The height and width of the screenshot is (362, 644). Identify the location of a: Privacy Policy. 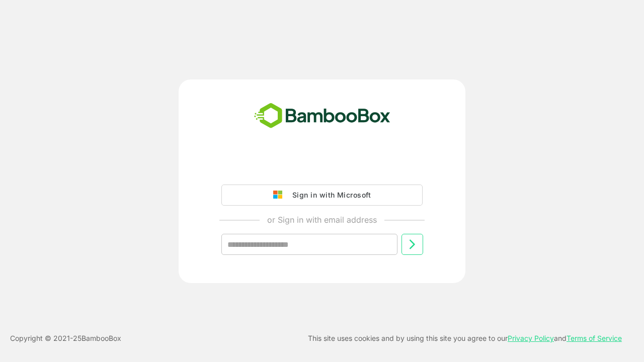
(531, 337).